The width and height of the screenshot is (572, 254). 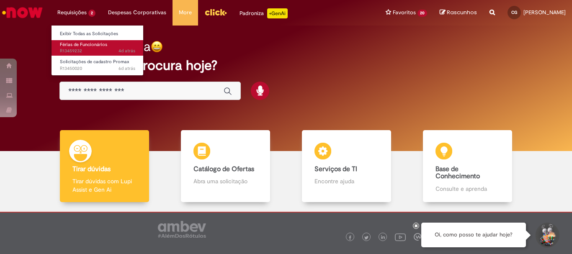 What do you see at coordinates (185, 13) in the screenshot?
I see `span: More` at bounding box center [185, 13].